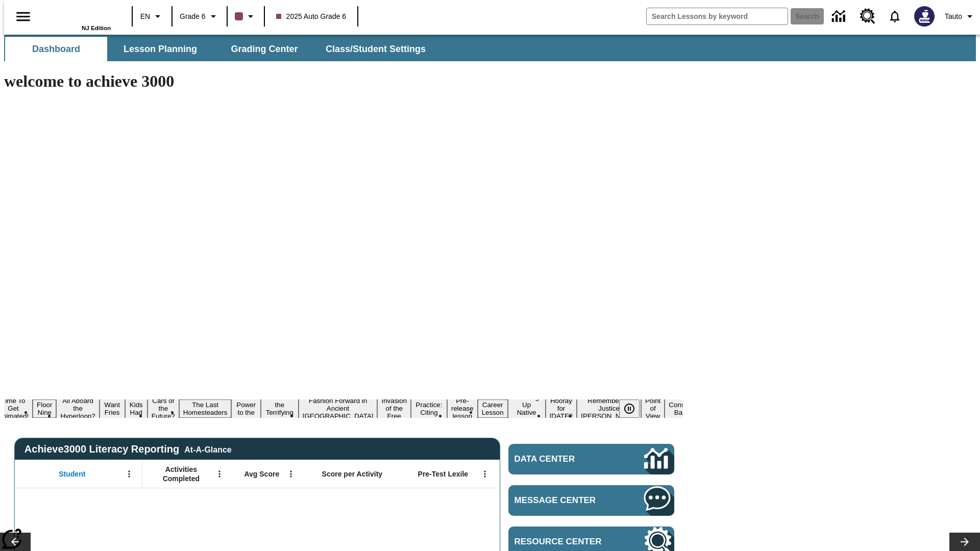 The height and width of the screenshot is (551, 980). I want to click on a: Home, so click(77, 15).